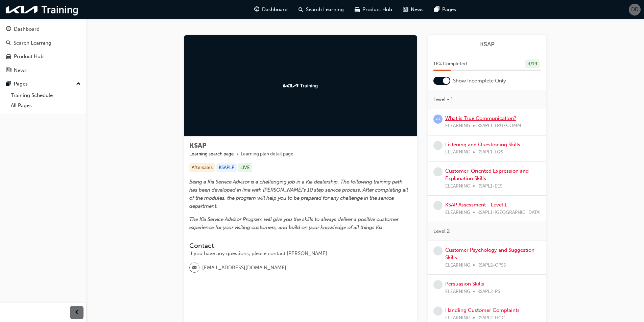 The width and height of the screenshot is (644, 322). Describe the element at coordinates (465, 284) in the screenshot. I see `a: Persuasion Skills` at that location.